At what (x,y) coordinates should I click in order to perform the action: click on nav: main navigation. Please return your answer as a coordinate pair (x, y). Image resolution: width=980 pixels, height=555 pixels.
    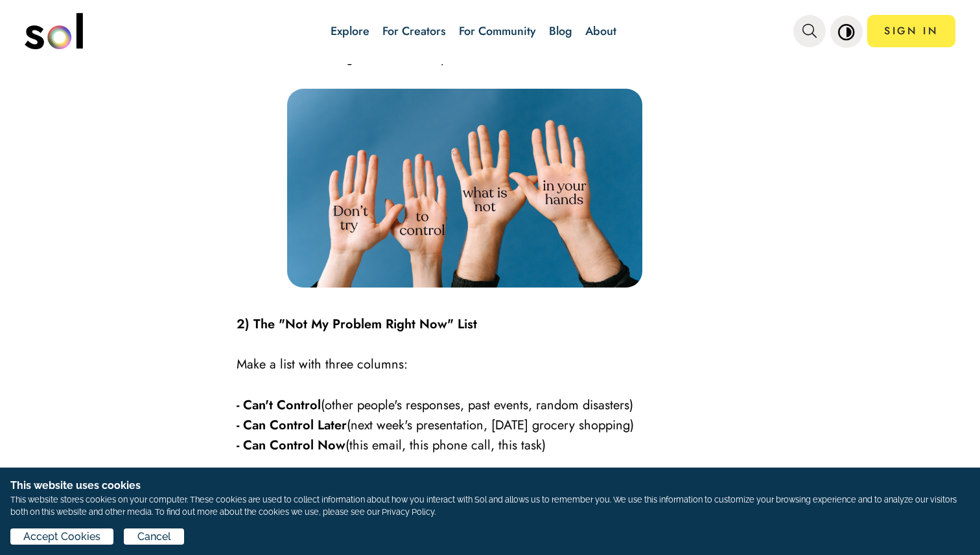
    Looking at the image, I should click on (490, 31).